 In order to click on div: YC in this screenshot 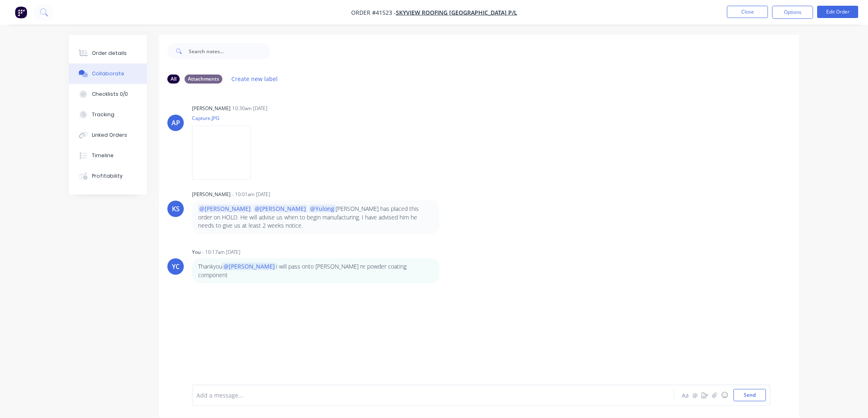, I will do `click(175, 267)`.